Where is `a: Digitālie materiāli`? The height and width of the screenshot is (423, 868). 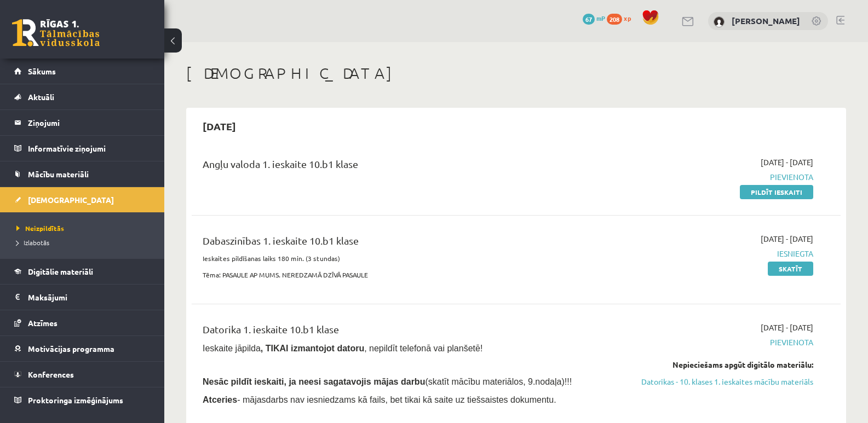 a: Digitālie materiāli is located at coordinates (82, 272).